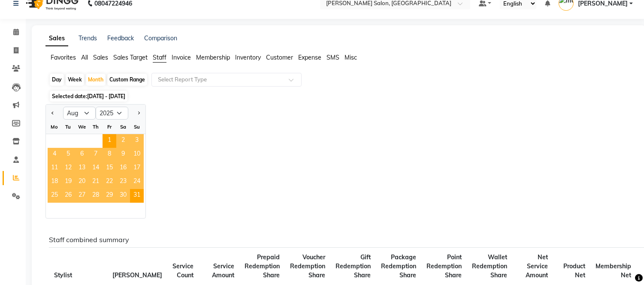 This screenshot has height=285, width=644. I want to click on div: Thursday, August 7, 2025, so click(95, 155).